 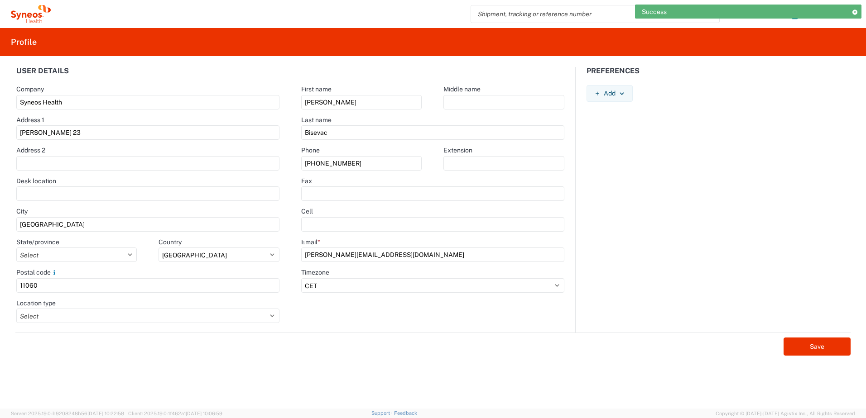 I want to click on a: Support, so click(x=383, y=413).